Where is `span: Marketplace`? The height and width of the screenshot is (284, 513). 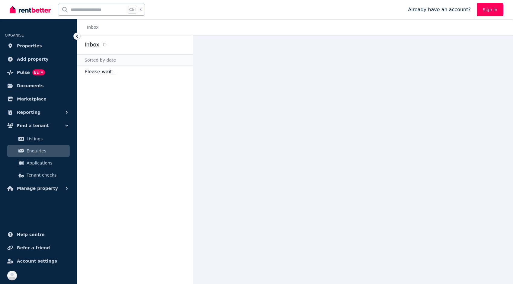
span: Marketplace is located at coordinates (31, 99).